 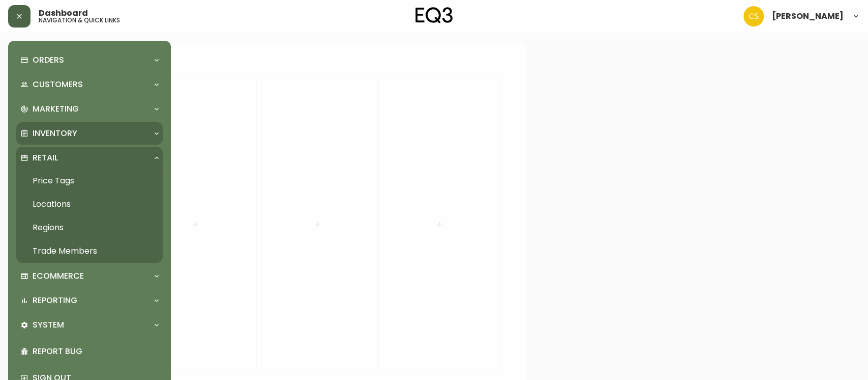 I want to click on a: Price Tags, so click(x=89, y=181).